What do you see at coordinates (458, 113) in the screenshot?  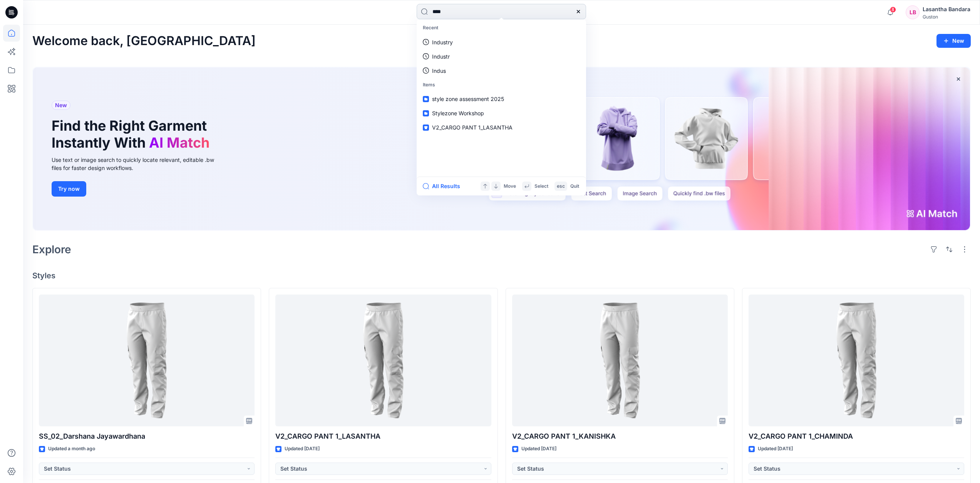 I see `span: Stylezone Workshop` at bounding box center [458, 113].